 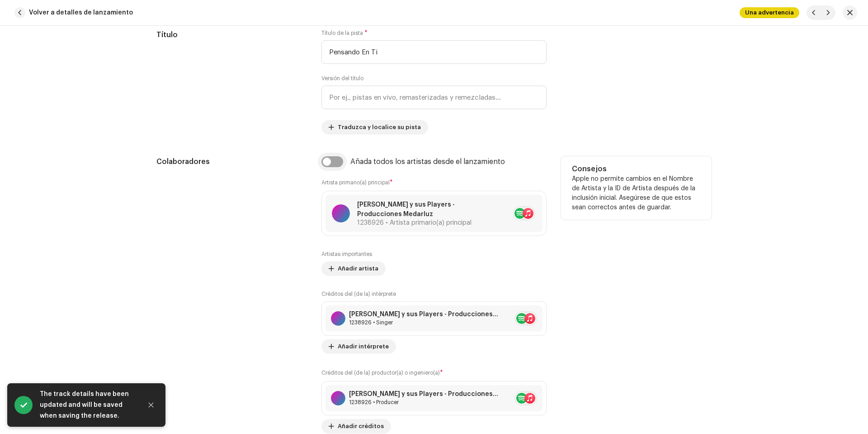 I want to click on p: Apple no permite cambios en el Nombre de Artista y la ID de Artista después de la inclusión inici..., so click(x=636, y=193).